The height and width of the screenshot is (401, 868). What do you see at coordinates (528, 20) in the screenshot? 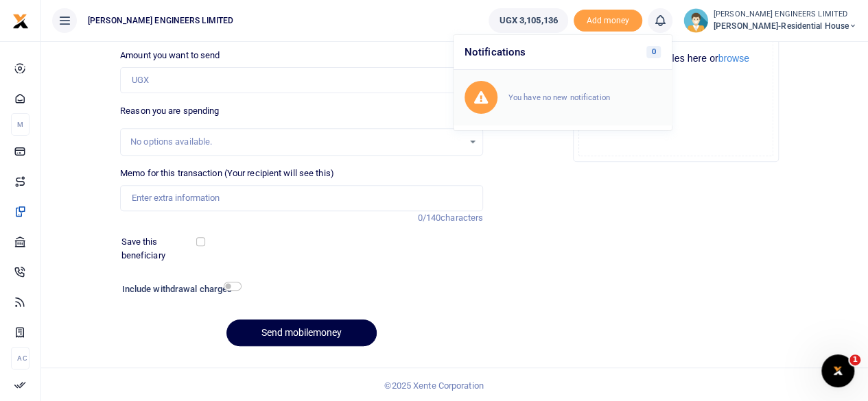
I see `li: Wallet ballance` at bounding box center [528, 20].